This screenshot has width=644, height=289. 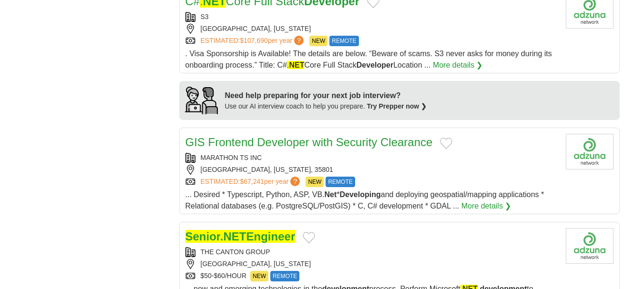 What do you see at coordinates (326, 106) in the screenshot?
I see `div: Use our AI interview coach to help you prepare.` at bounding box center [326, 106].